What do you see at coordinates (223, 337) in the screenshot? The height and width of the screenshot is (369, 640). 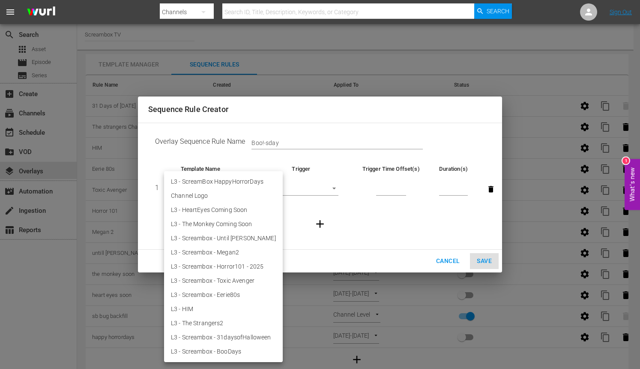 I see `li: L3 - Screambox - 31daysofHalloween` at bounding box center [223, 337].